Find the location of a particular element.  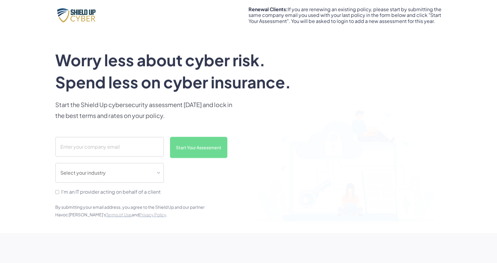

input: I'm an IT provider acting on behalf of a client is located at coordinates (57, 192).